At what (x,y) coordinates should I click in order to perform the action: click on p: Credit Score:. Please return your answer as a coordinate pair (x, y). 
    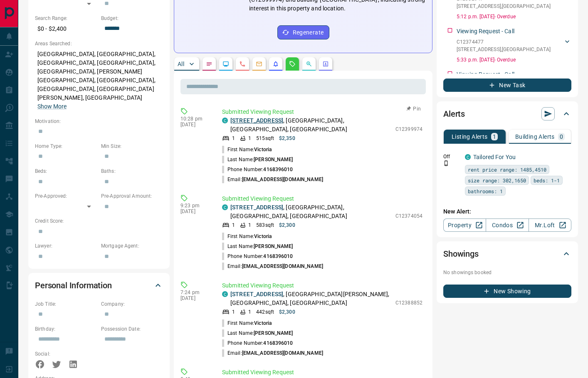
    Looking at the image, I should click on (99, 221).